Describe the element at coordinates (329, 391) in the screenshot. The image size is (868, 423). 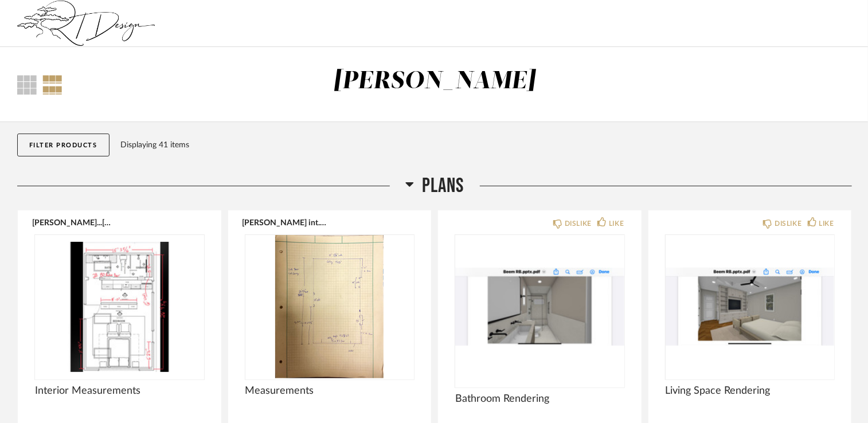
I see `span: Measurements` at that location.